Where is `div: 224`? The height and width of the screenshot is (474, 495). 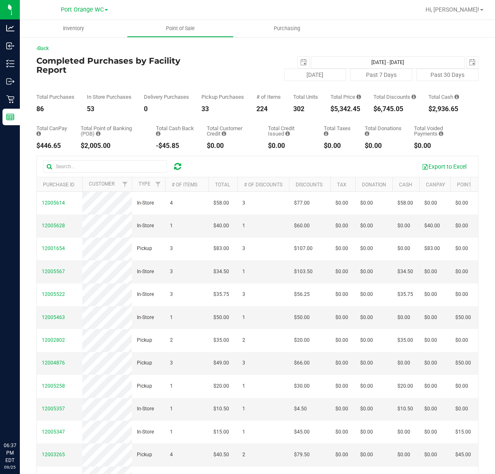 div: 224 is located at coordinates (268, 109).